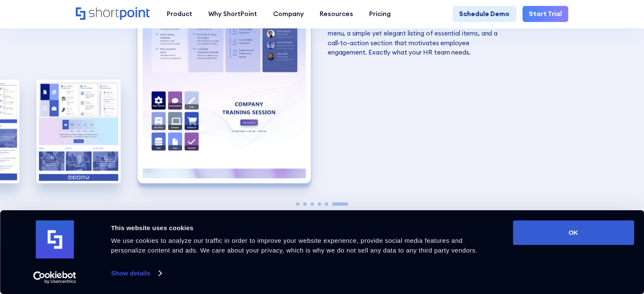 The width and height of the screenshot is (644, 294). Describe the element at coordinates (312, 204) in the screenshot. I see `span: Go to slide 3` at that location.